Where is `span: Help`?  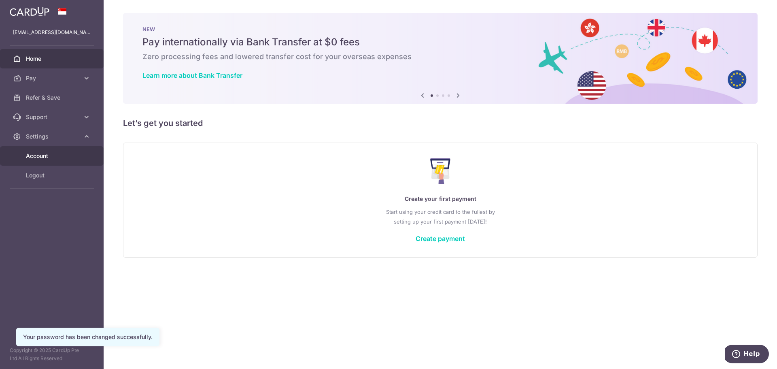 span: Help is located at coordinates (26, 9).